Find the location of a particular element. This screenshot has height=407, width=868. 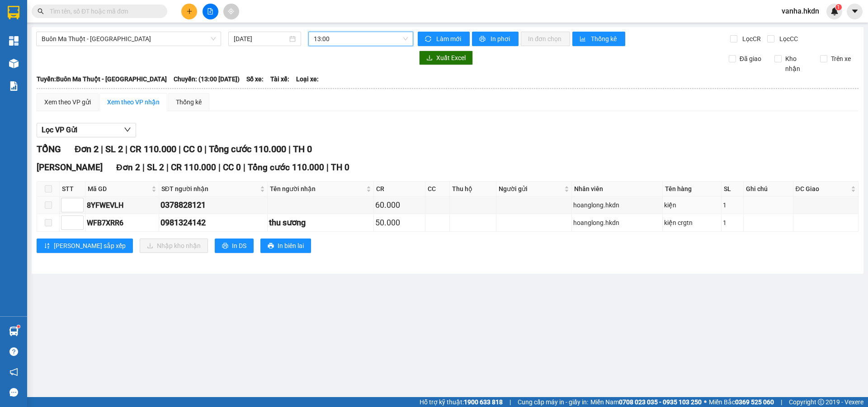

div: Thống kê is located at coordinates (188, 102).